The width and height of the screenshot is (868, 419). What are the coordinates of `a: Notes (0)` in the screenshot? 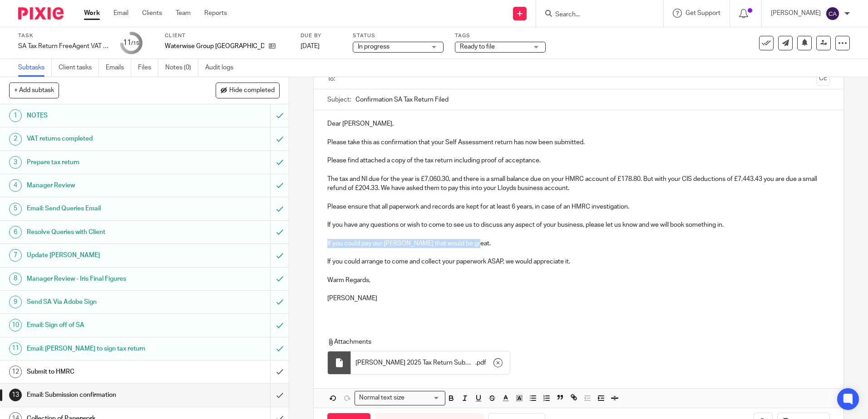 It's located at (181, 68).